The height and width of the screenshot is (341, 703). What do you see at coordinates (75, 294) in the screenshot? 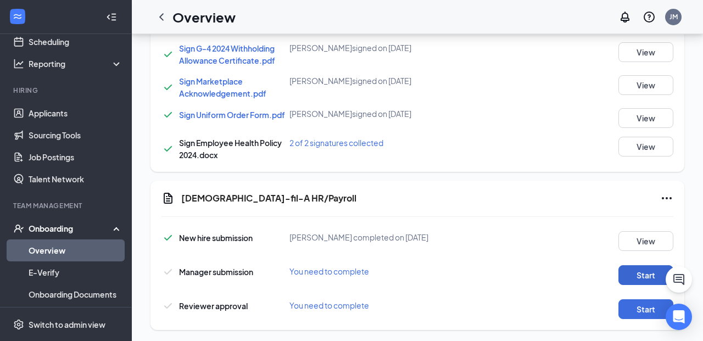
I see `a: Onboarding Documents` at bounding box center [75, 294].